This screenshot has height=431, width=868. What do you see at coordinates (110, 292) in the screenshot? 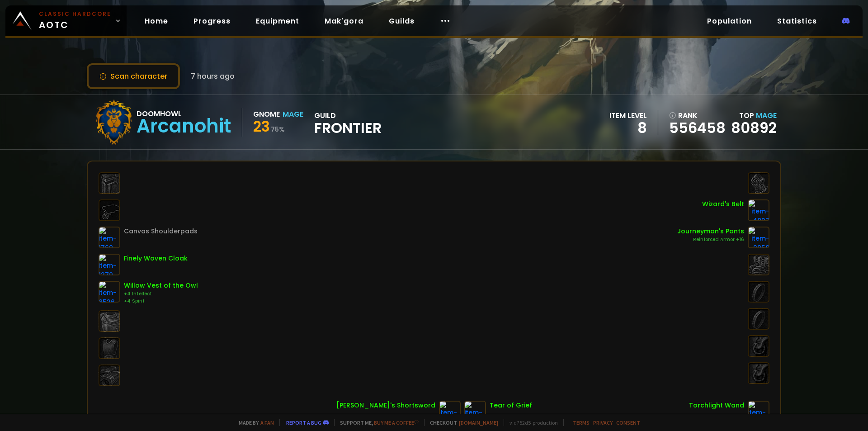
I see `img: item-6536` at bounding box center [110, 292].